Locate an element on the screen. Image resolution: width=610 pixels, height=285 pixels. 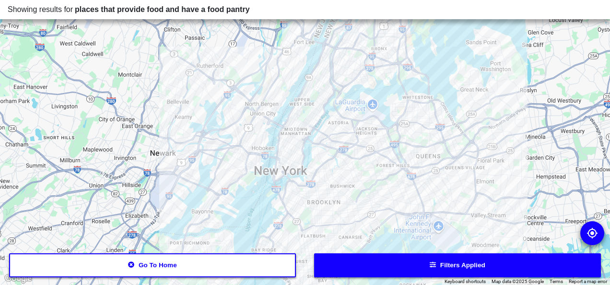
button: Filters applied is located at coordinates (457, 265).